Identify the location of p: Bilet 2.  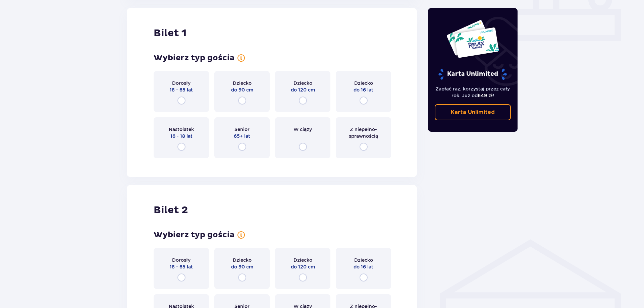
(171, 210).